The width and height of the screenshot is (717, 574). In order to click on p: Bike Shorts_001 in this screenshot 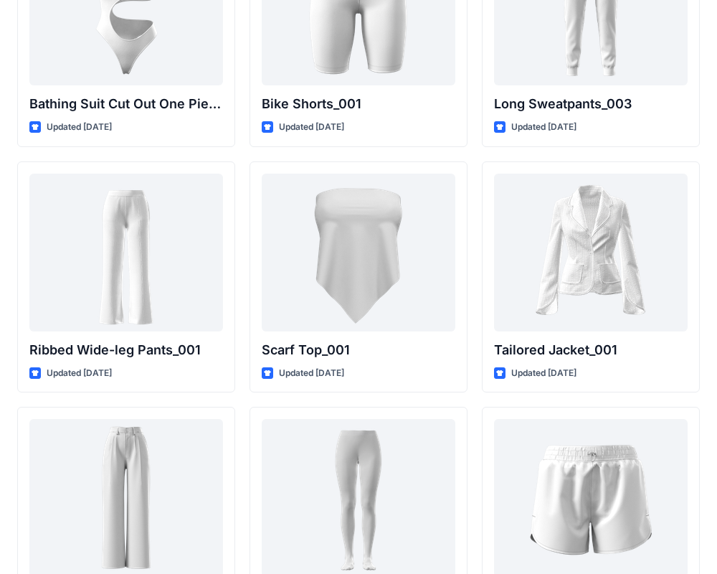, I will do `click(359, 104)`.